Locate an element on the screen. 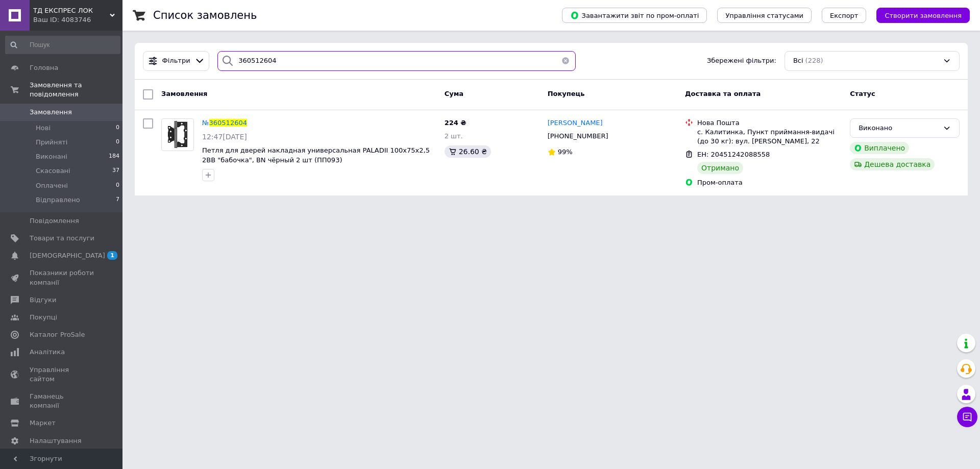 The image size is (980, 469). span: Головна is located at coordinates (44, 68).